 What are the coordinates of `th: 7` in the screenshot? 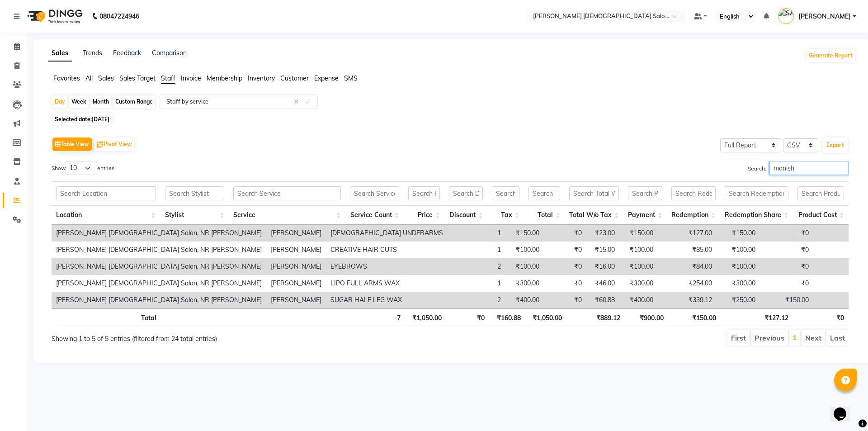 It's located at (376, 317).